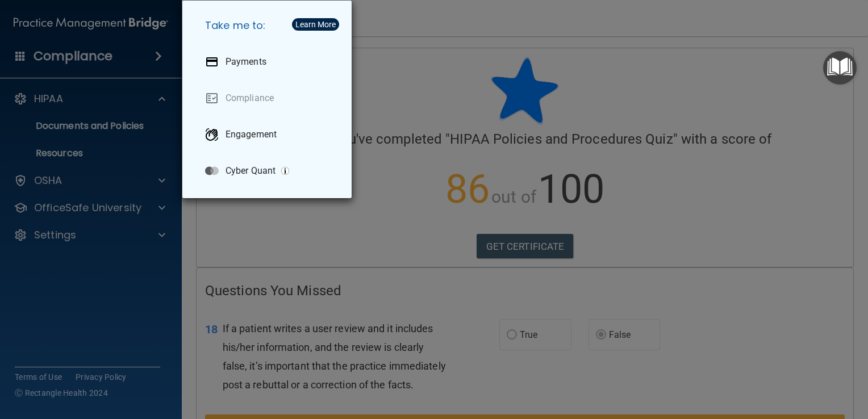 The width and height of the screenshot is (868, 419). I want to click on p: Engagement, so click(251, 134).